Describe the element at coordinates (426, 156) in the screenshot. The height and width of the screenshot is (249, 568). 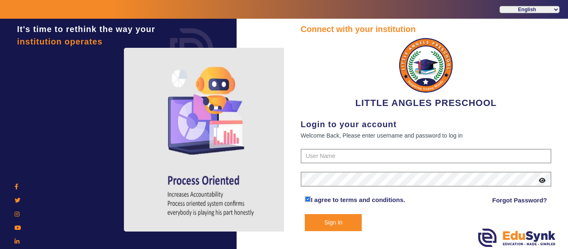
I see `input: User Name` at that location.